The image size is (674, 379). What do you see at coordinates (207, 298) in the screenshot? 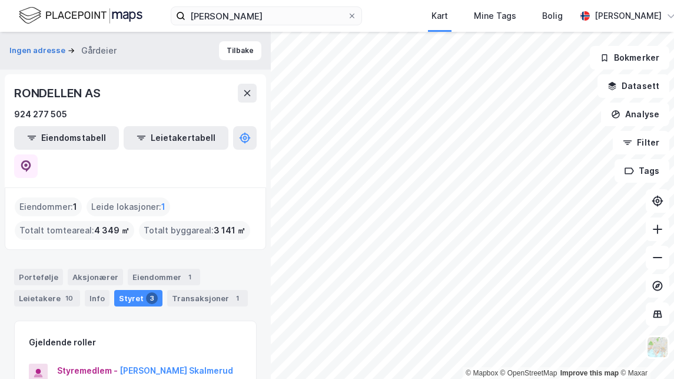
I see `div: Transaksjoner` at bounding box center [207, 298].